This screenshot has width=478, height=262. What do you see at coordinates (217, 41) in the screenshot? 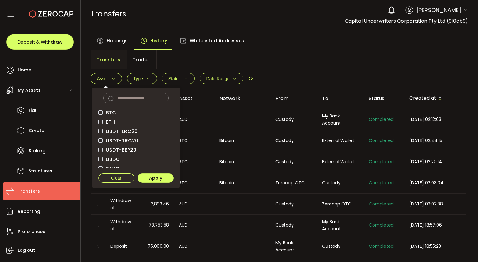
I see `span: Whitelisted Addresses` at bounding box center [217, 41].